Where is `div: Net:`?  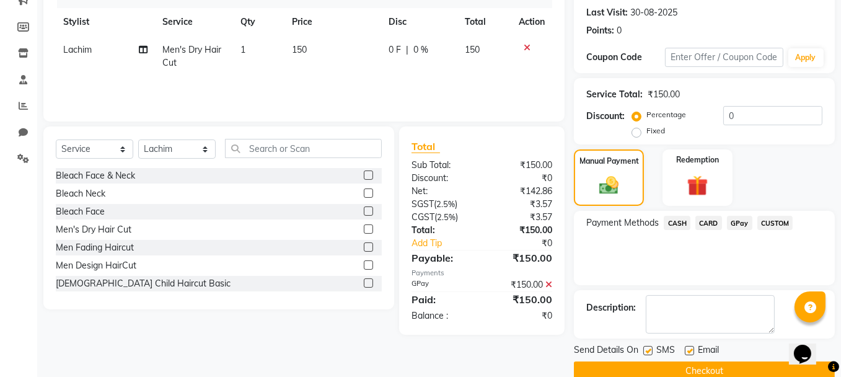 div: Net: is located at coordinates (442, 191).